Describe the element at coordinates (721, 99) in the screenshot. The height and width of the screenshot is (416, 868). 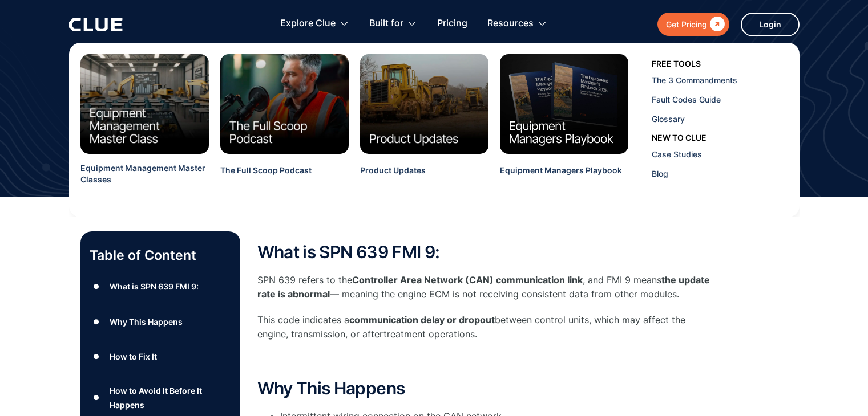
I see `div: Fault Codes Guide` at that location.